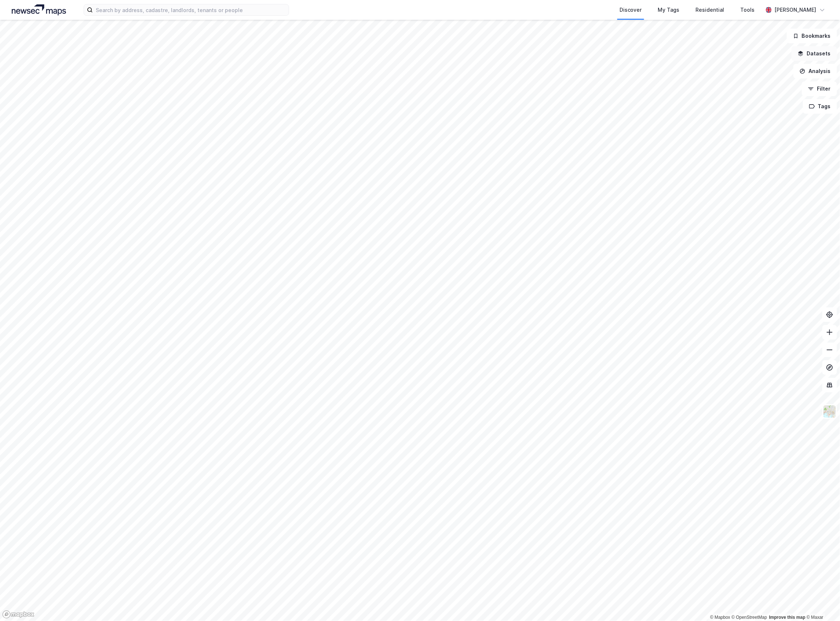 The width and height of the screenshot is (840, 621). What do you see at coordinates (830, 412) in the screenshot?
I see `img: Z` at bounding box center [830, 412].